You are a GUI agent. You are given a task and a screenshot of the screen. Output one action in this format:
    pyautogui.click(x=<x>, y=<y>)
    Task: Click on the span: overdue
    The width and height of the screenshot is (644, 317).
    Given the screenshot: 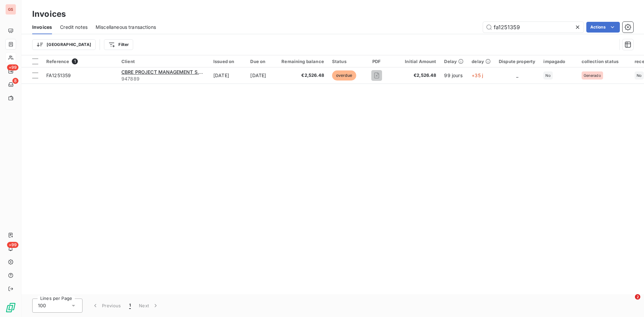 What is the action you would take?
    pyautogui.click(x=344, y=76)
    